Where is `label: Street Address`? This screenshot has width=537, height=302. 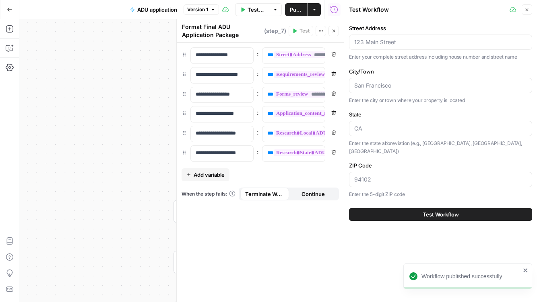
label: Street Address is located at coordinates (440, 28).